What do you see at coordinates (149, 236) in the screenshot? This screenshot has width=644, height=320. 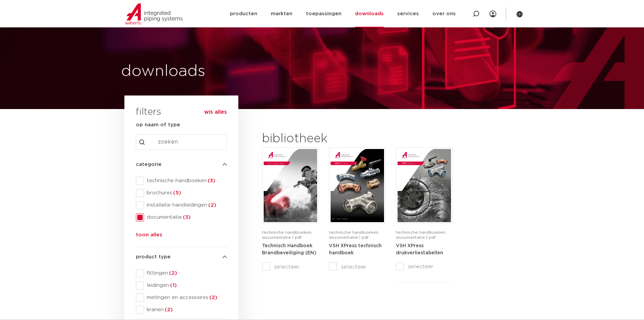 I see `button: toon alles` at bounding box center [149, 236].